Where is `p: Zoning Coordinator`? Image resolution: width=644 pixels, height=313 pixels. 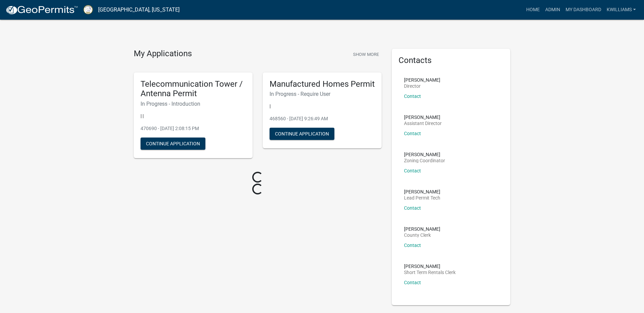
p: Zoning Coordinator is located at coordinates (424, 160).